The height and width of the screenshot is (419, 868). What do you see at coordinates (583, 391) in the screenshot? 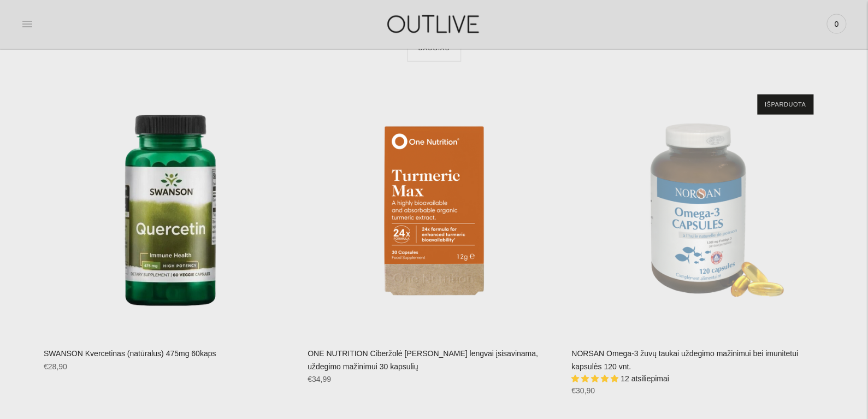
I see `span: €30,90` at bounding box center [583, 391].